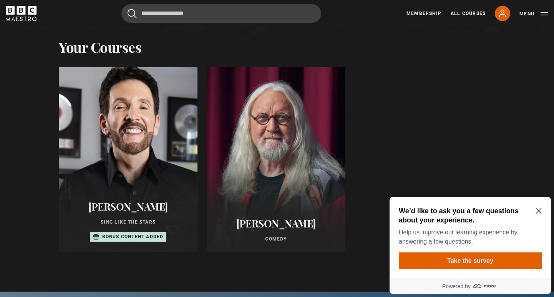 The height and width of the screenshot is (297, 554). Describe the element at coordinates (84, 92) in the screenshot. I see `a: Powered by maze` at that location.